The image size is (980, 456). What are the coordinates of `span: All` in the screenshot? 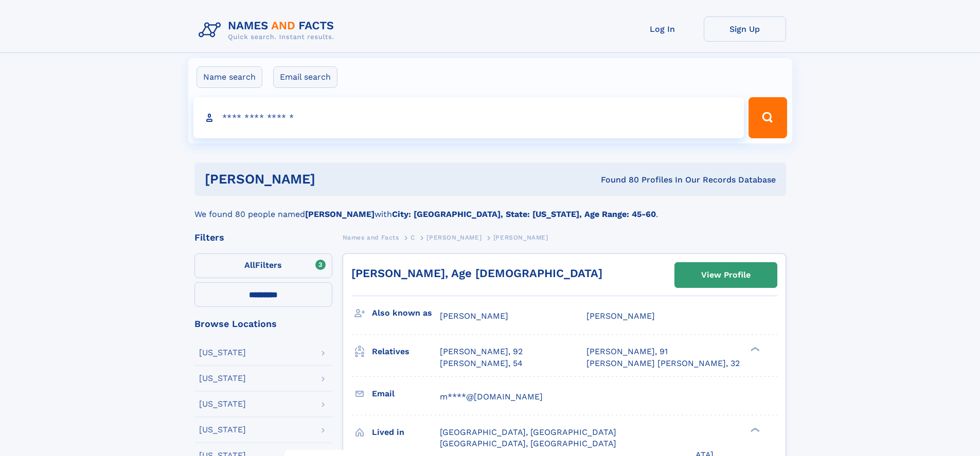 It's located at (249, 265).